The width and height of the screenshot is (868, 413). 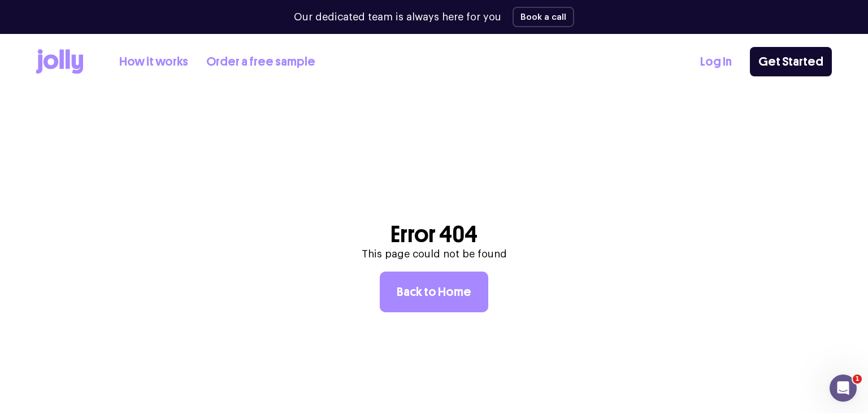 I want to click on a: Log In, so click(x=716, y=61).